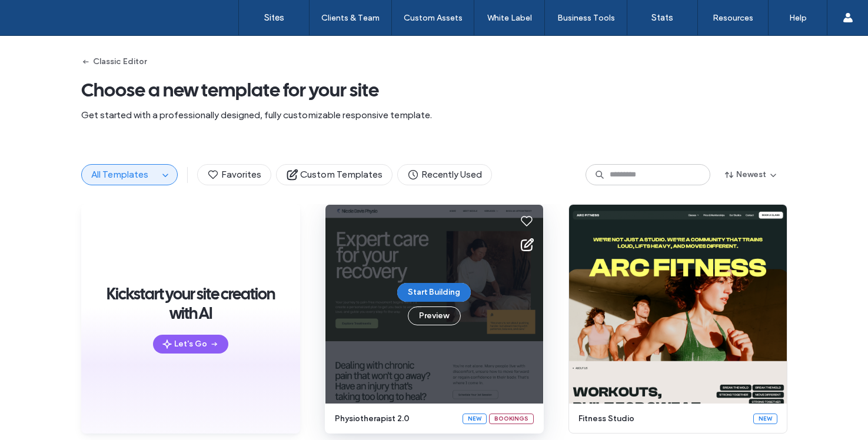 Image resolution: width=868 pixels, height=440 pixels. I want to click on button: Custom Templates, so click(334, 175).